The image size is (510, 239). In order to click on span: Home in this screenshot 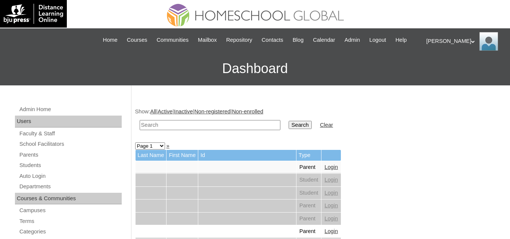, I will do `click(110, 40)`.